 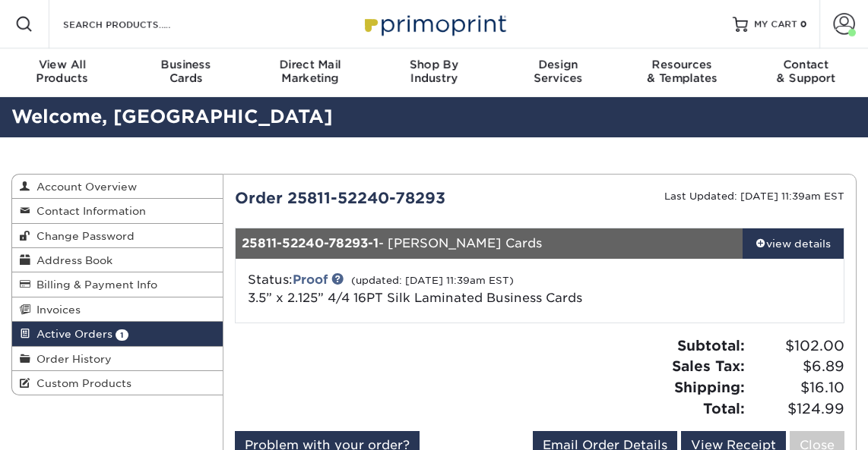 I want to click on span: Change Password, so click(x=82, y=236).